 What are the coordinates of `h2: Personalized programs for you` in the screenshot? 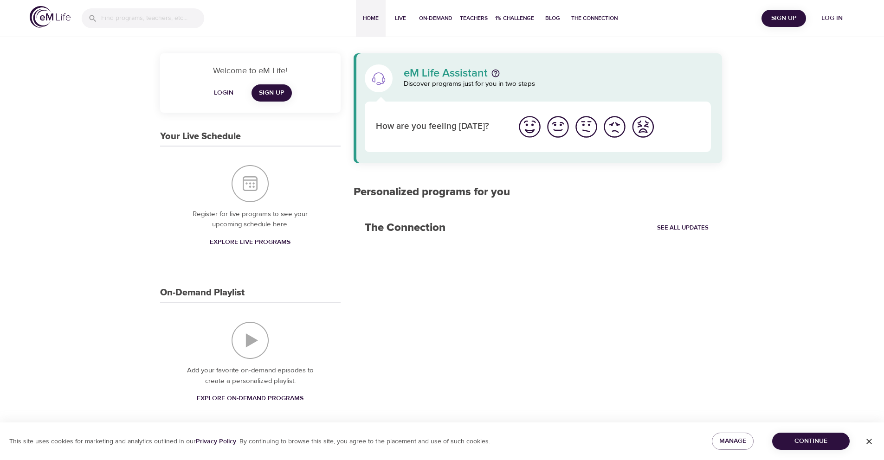 It's located at (538, 192).